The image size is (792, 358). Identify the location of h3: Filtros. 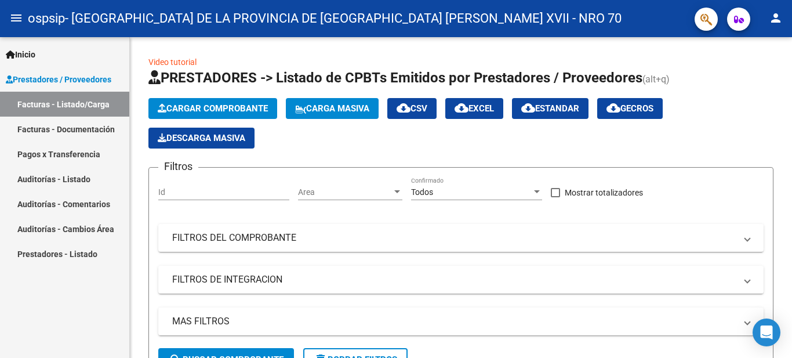
(178, 166).